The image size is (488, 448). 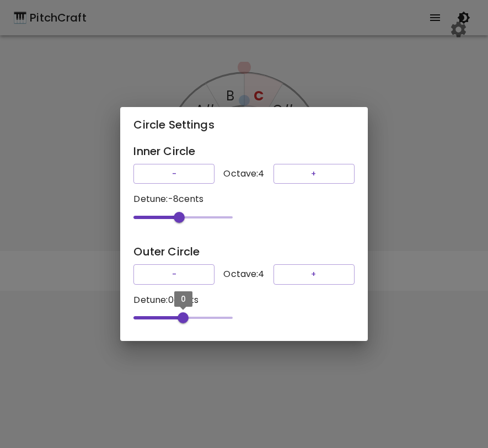 I want to click on span: 0, so click(x=183, y=299).